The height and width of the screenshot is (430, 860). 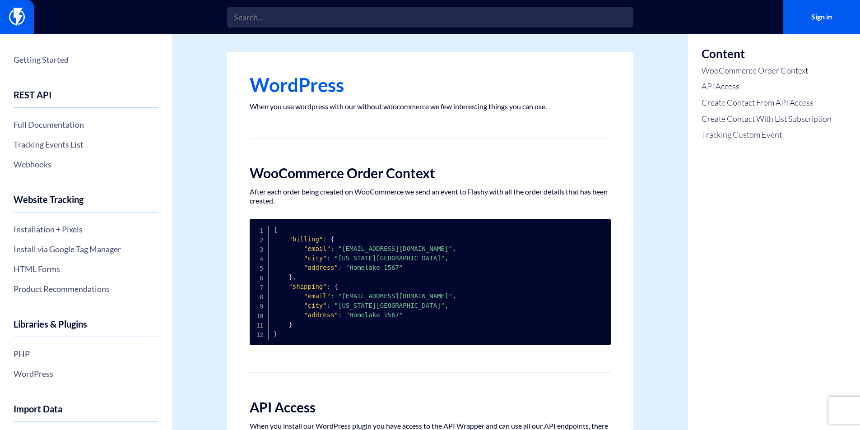 I want to click on input: Search..., so click(x=430, y=17).